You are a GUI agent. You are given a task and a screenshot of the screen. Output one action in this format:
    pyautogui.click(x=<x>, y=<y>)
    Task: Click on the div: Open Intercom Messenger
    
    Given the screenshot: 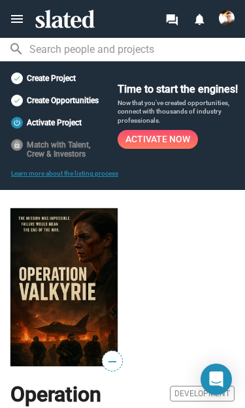 What is the action you would take?
    pyautogui.click(x=216, y=380)
    